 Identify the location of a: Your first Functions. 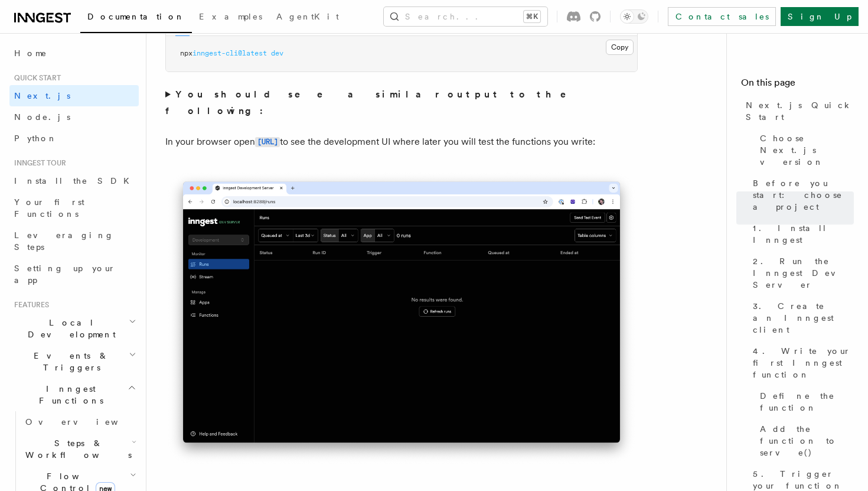
(74, 208).